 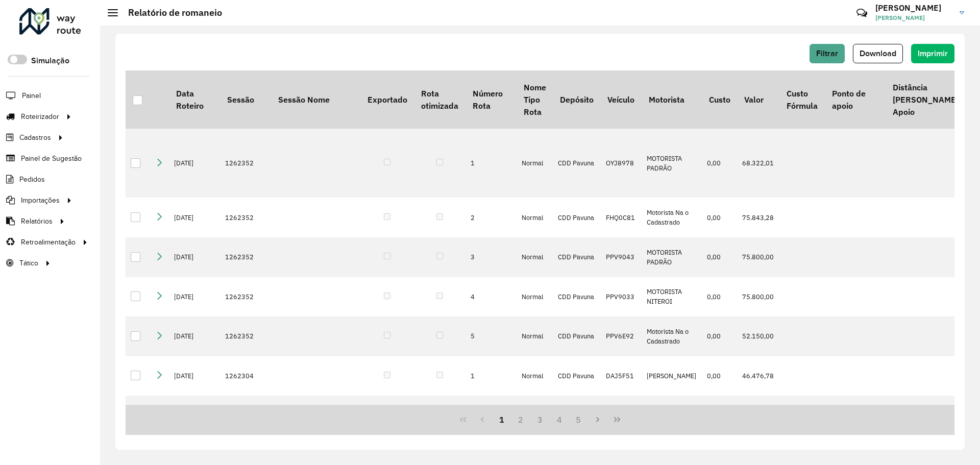 I want to click on th: Sessão, so click(x=246, y=100).